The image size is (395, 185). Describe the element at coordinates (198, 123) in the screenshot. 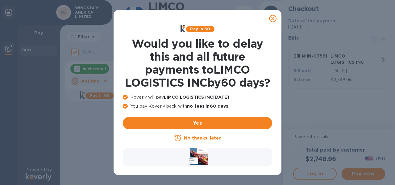

I see `button: Yes` at that location.